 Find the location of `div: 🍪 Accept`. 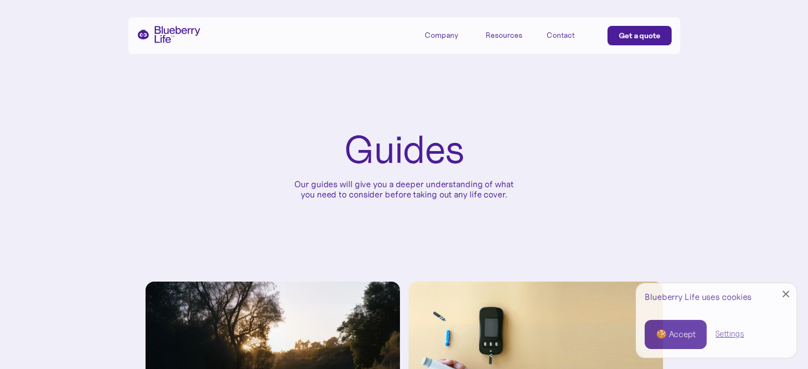

div: 🍪 Accept is located at coordinates (675, 334).